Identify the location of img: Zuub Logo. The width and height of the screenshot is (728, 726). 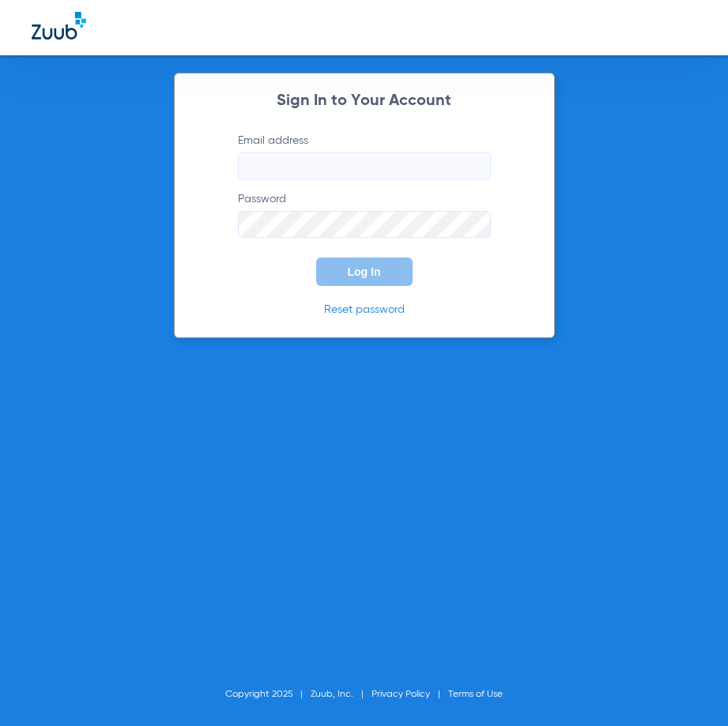
(58, 25).